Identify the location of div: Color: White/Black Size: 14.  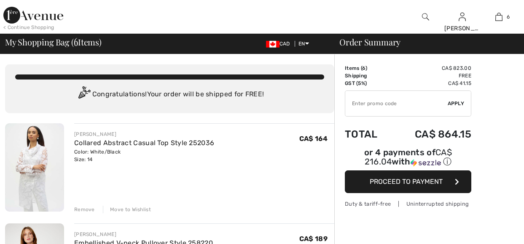
(144, 156).